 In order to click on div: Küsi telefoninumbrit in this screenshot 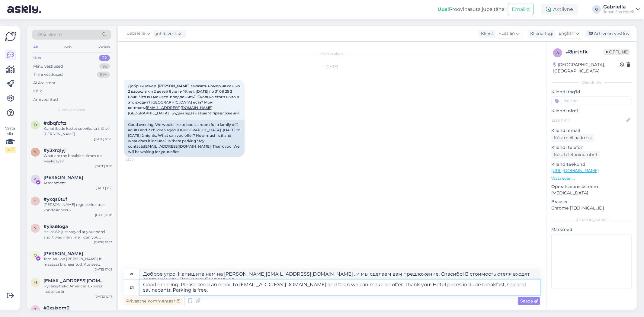, I will do `click(576, 155)`.